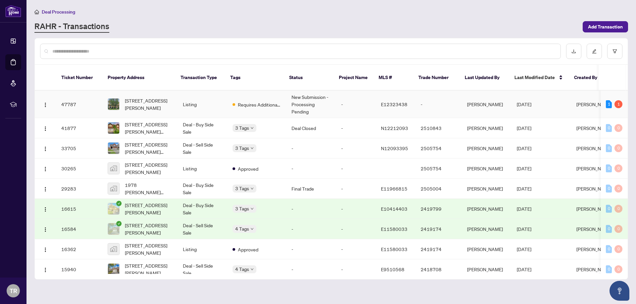 This screenshot has width=636, height=304. What do you see at coordinates (439, 209) in the screenshot?
I see `td: 2419799` at bounding box center [439, 209].